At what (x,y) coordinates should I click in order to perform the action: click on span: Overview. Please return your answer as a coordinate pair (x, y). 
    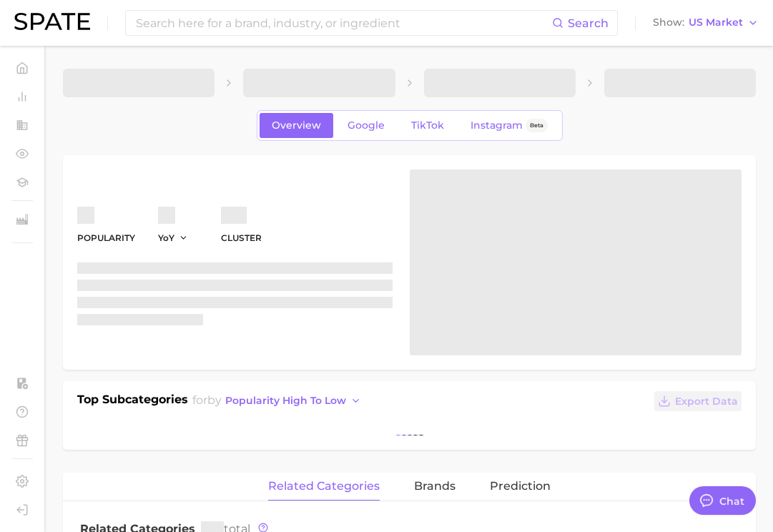
    Looking at the image, I should click on (296, 125).